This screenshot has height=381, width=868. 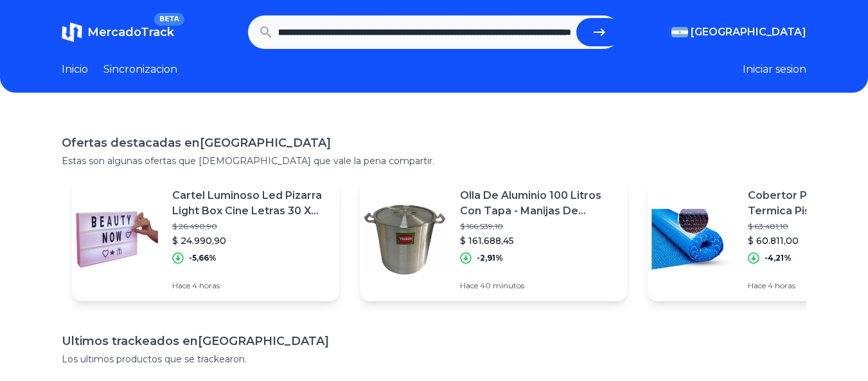 What do you see at coordinates (539, 227) in the screenshot?
I see `p: $ 166.539,10` at bounding box center [539, 227].